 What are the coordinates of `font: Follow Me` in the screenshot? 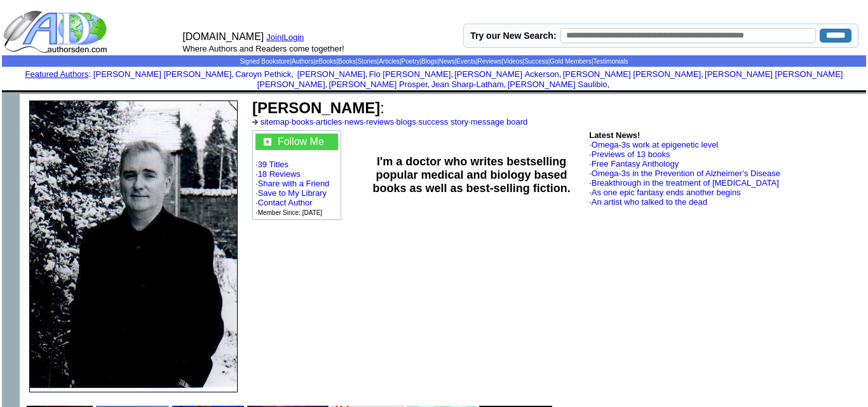 It's located at (301, 141).